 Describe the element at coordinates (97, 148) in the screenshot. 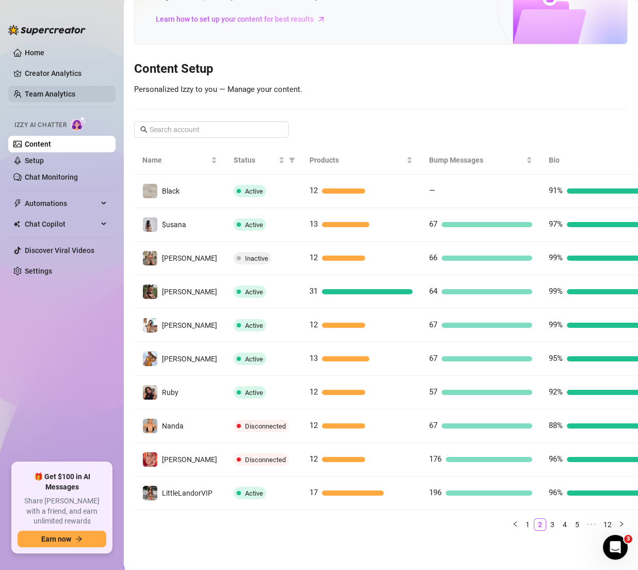

I see `p: Izzy - AI Chatter` at that location.